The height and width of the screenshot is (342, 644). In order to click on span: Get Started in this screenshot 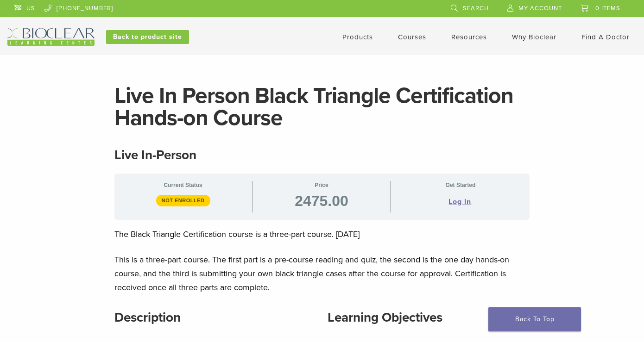, I will do `click(460, 185)`.